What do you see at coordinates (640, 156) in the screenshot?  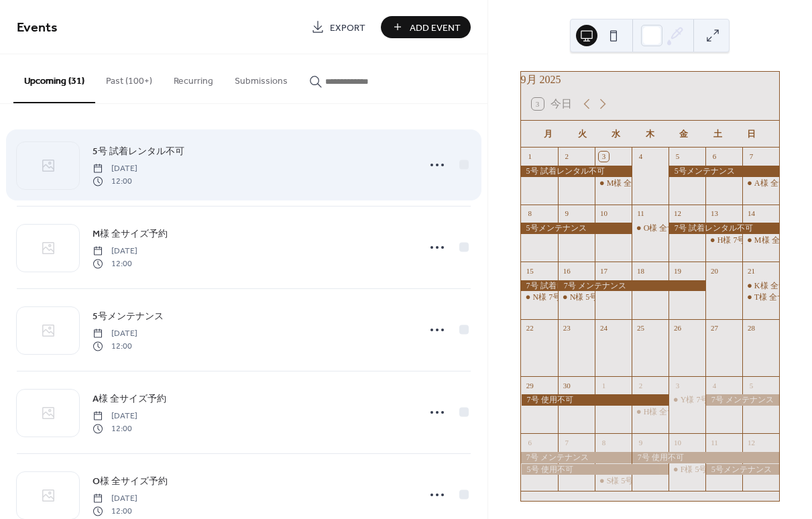 I see `div: 4` at bounding box center [640, 156].